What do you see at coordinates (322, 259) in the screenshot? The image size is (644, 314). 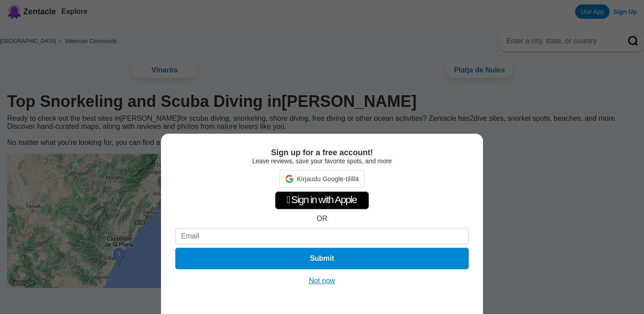 I see `button: Submit` at bounding box center [322, 259].